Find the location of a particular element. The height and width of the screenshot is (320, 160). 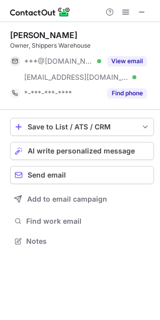

button: Send email is located at coordinates (82, 175).